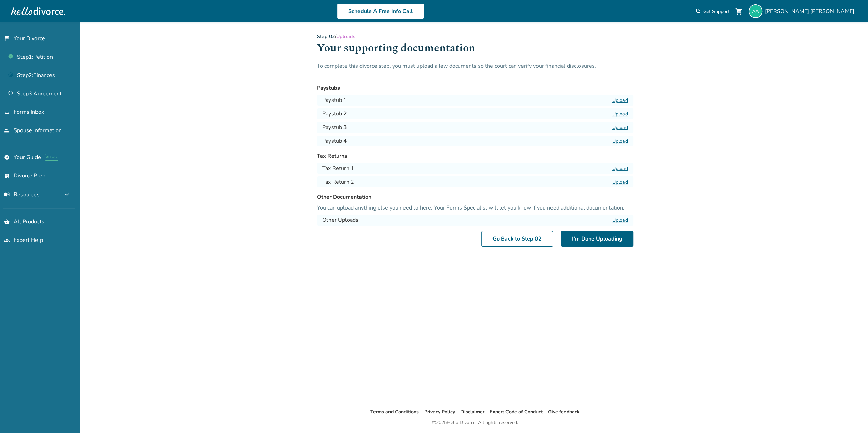  What do you see at coordinates (475, 208) in the screenshot?
I see `p: You can upload anything else you need to here. Your Forms Specialist will let you know if you nee...` at bounding box center [475, 208].